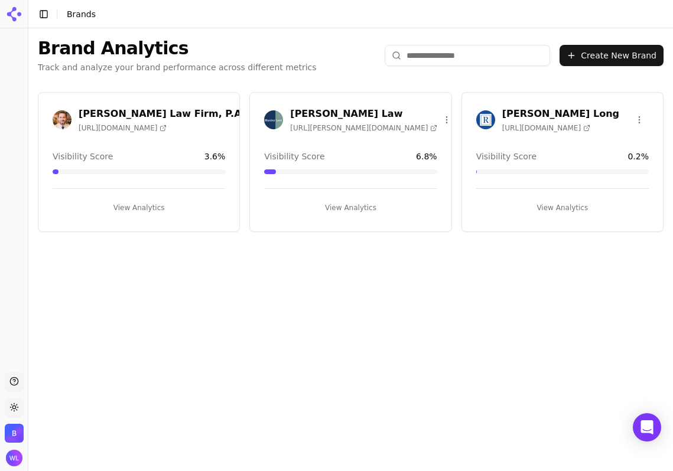 Image resolution: width=673 pixels, height=471 pixels. Describe the element at coordinates (612, 56) in the screenshot. I see `button: Create New Brand` at that location.